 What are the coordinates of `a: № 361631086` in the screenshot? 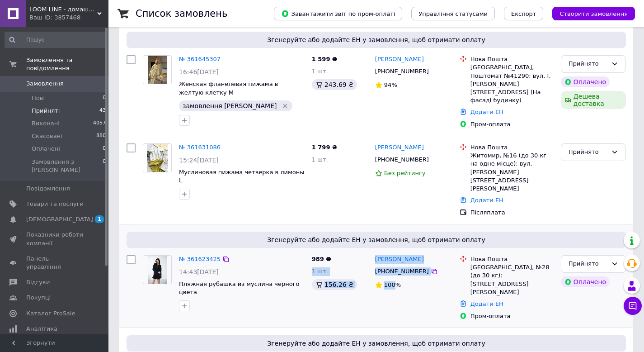 It's located at (200, 147).